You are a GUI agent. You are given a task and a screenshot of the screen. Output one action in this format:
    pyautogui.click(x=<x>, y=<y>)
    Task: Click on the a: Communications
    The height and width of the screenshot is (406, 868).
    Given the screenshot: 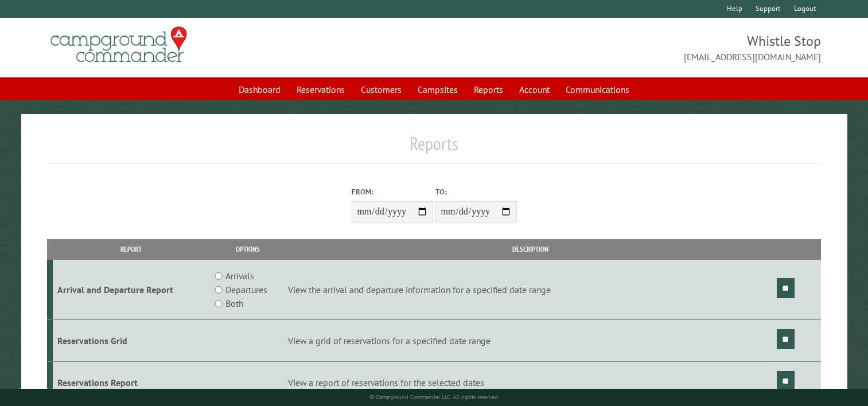 What is the action you would take?
    pyautogui.click(x=597, y=89)
    